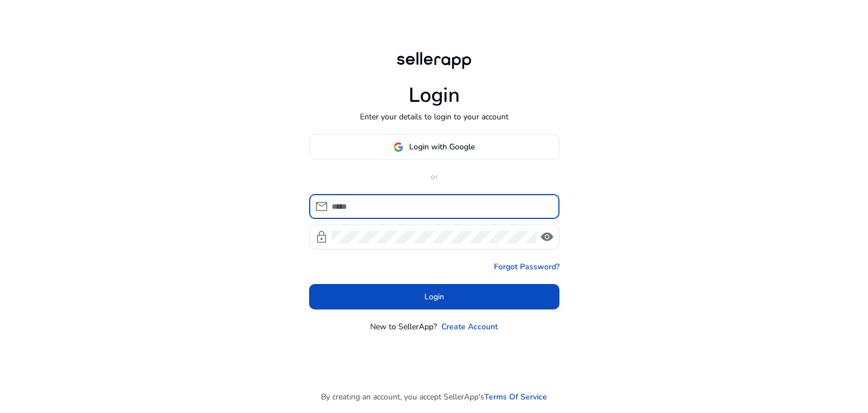 This screenshot has height=413, width=868. What do you see at coordinates (322, 237) in the screenshot?
I see `span: lock` at bounding box center [322, 237].